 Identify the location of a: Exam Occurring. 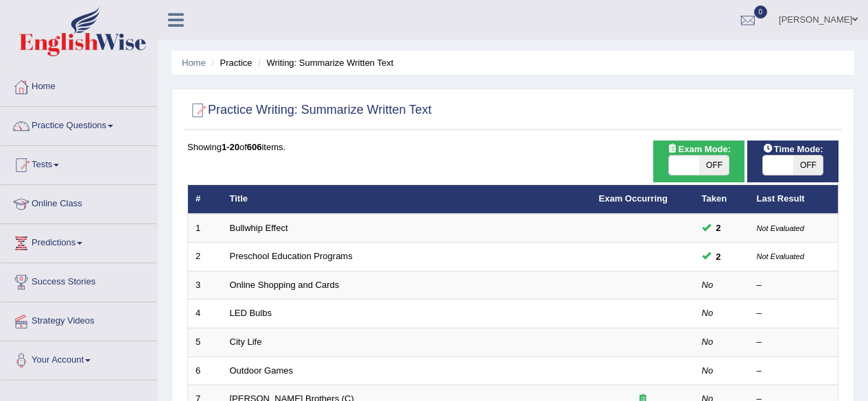
(633, 198).